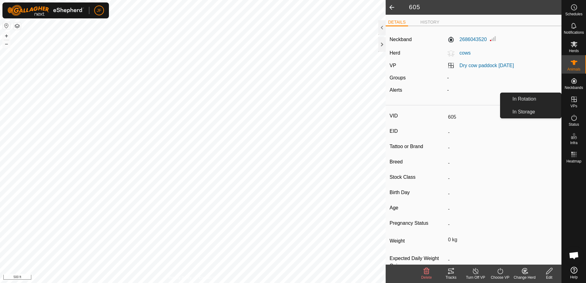 This screenshot has width=586, height=283. Describe the element at coordinates (549, 278) in the screenshot. I see `div: Edit` at that location.